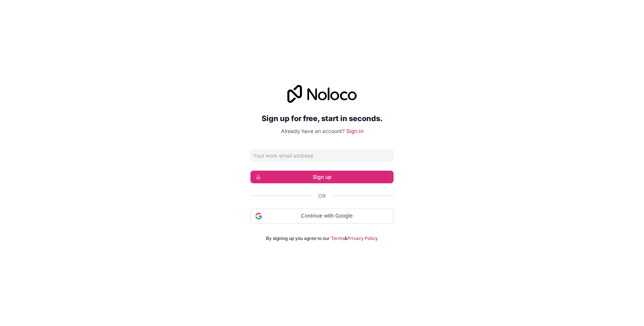 Image resolution: width=644 pixels, height=326 pixels. Describe the element at coordinates (322, 177) in the screenshot. I see `button: Sign up` at that location.